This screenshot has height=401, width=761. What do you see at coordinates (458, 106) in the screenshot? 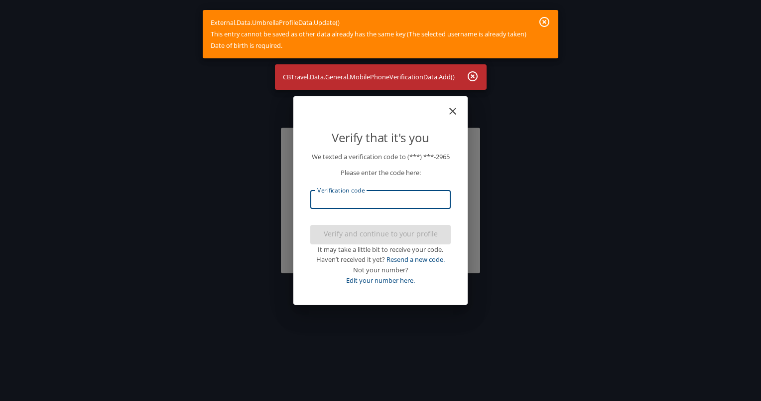
I see `button: close` at bounding box center [458, 106].